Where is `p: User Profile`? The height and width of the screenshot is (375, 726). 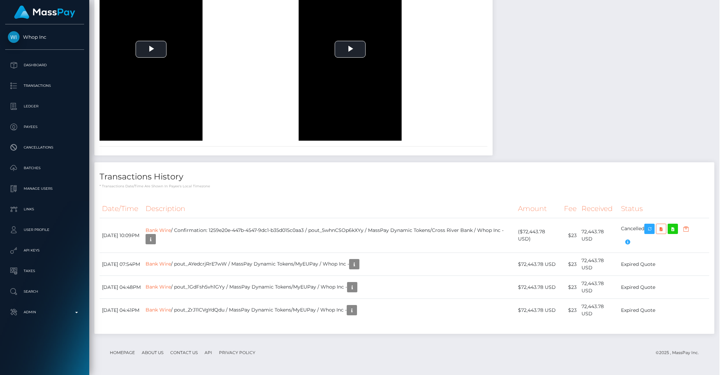
p: User Profile is located at coordinates (45, 230).